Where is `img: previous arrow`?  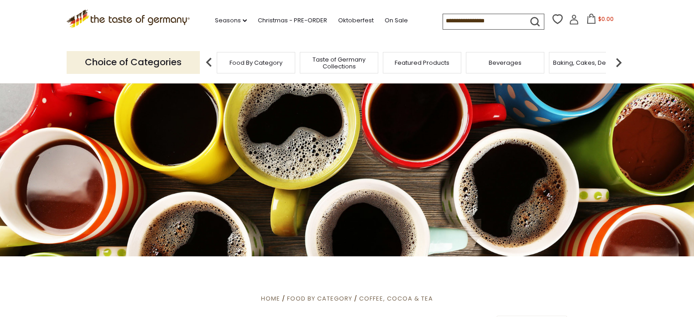
img: previous arrow is located at coordinates (209, 62).